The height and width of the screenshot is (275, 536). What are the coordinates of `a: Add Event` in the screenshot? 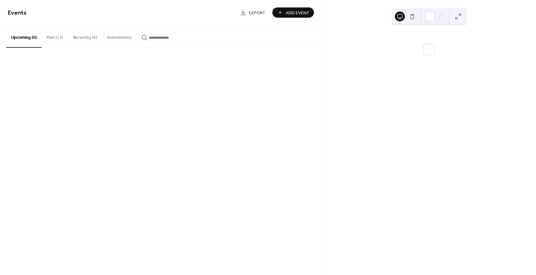 It's located at (293, 12).